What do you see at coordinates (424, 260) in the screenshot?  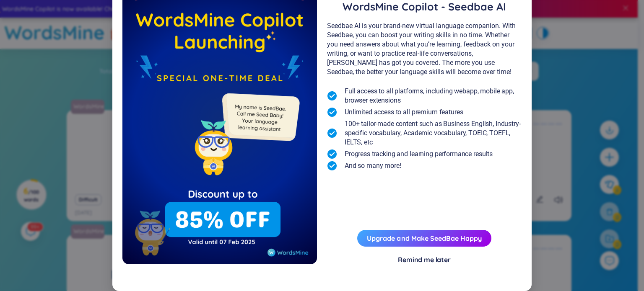 I see `div: Remind me later` at bounding box center [424, 260].